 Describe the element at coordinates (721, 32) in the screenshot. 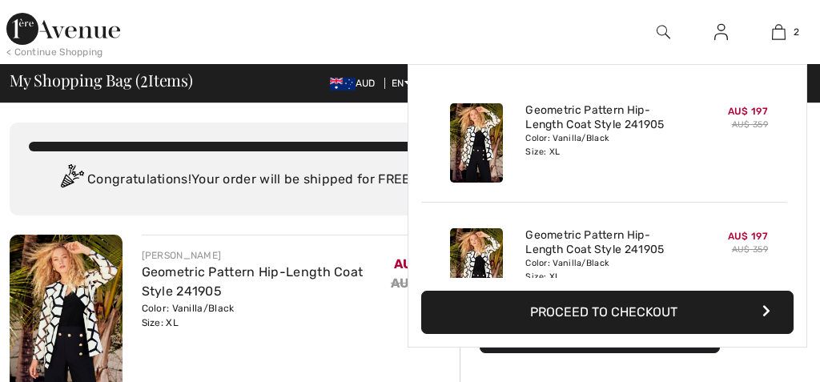

I see `a: Sign In` at that location.